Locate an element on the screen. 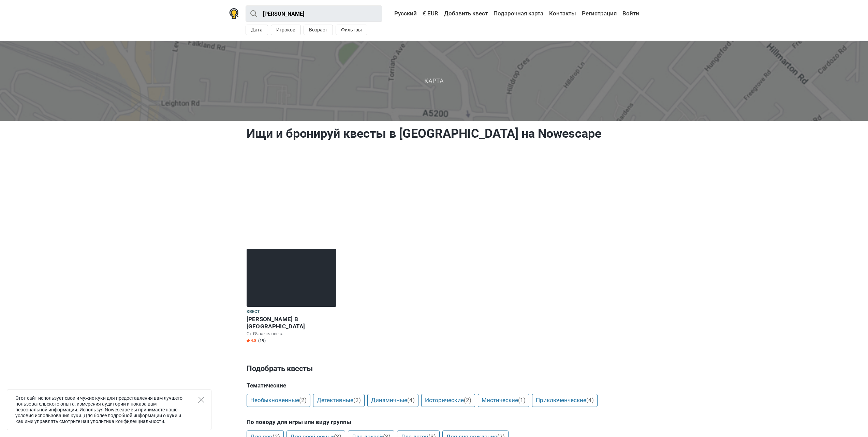 This screenshot has width=868, height=437. a: Приключенческие(4) is located at coordinates (565, 400).